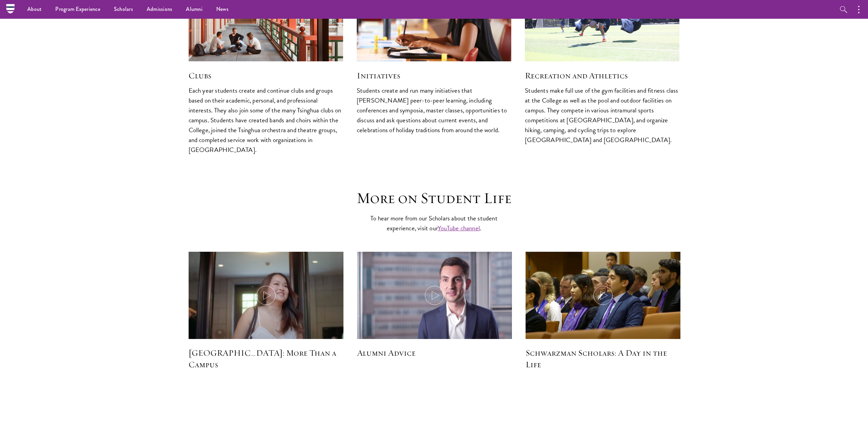  What do you see at coordinates (434, 223) in the screenshot?
I see `p: To hear more from our Scholars about the student experience, visit our .` at bounding box center [434, 223].